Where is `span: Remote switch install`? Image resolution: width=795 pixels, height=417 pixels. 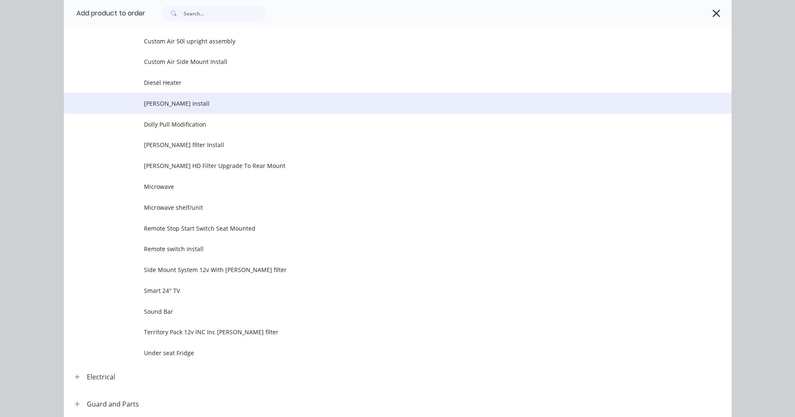
span: Remote switch install is located at coordinates (379, 248).